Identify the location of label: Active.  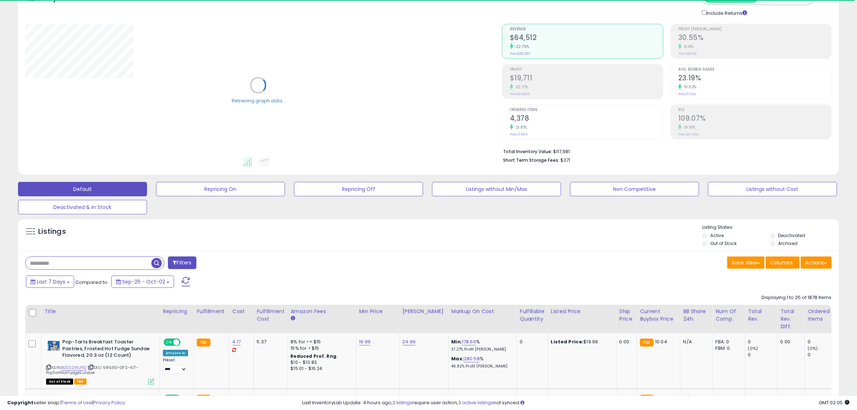
(717, 235).